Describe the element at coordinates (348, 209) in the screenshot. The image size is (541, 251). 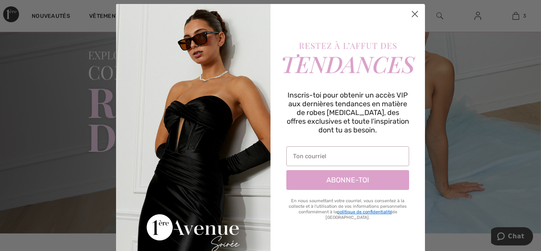
I see `span: En nous soumettant votre courriel, vous consentez à la collecte et à l'utilisation de vos informa...` at that location.